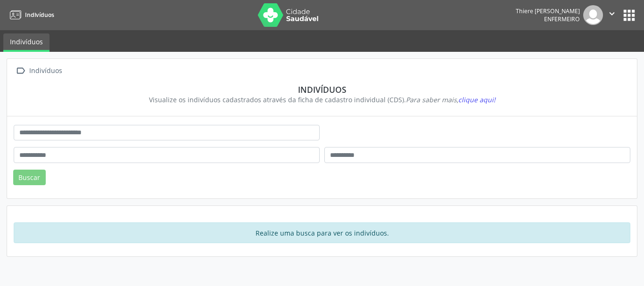 This screenshot has width=644, height=286. What do you see at coordinates (39, 14) in the screenshot?
I see `span: Indivíduos` at bounding box center [39, 14].